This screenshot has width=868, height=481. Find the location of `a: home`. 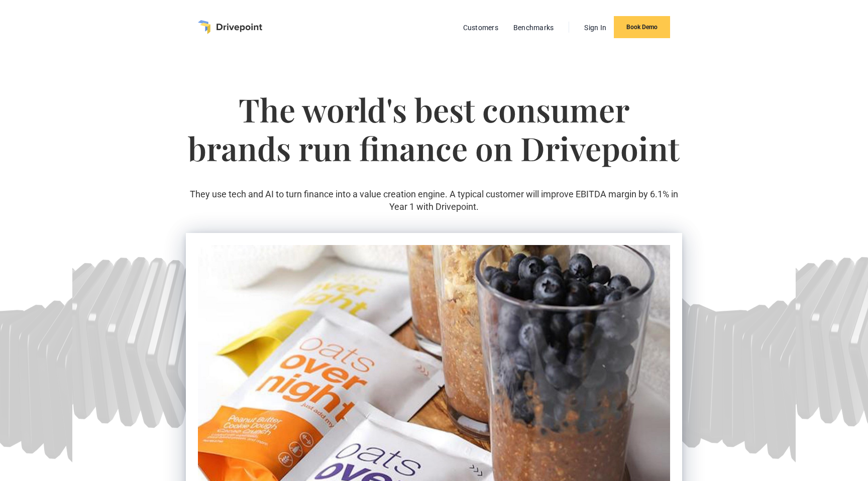

a: home is located at coordinates (230, 27).